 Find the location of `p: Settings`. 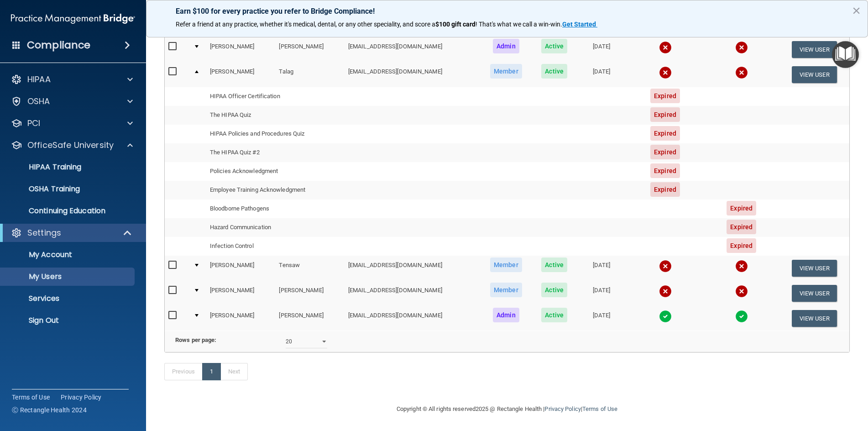

p: Settings is located at coordinates (44, 233).